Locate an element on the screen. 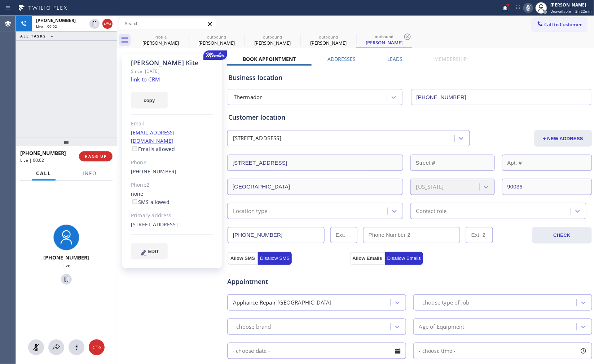  input: ZIP is located at coordinates (547, 187).